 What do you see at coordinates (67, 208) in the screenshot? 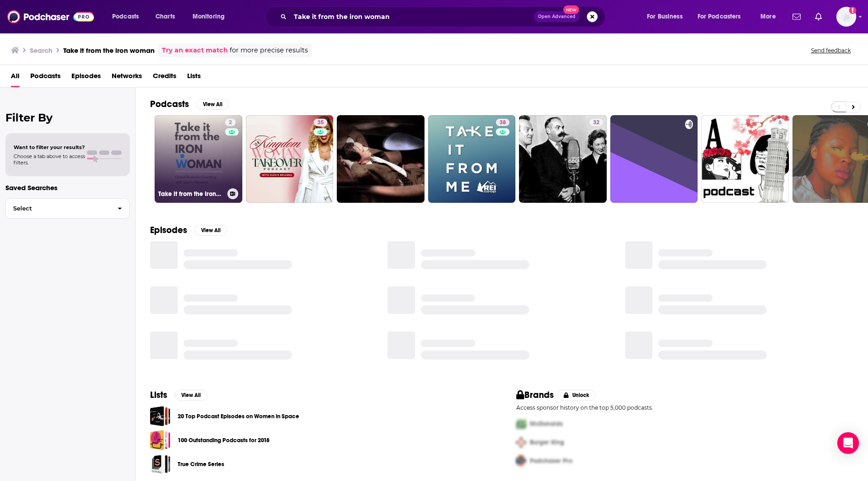
I see `button: Select` at bounding box center [67, 208].